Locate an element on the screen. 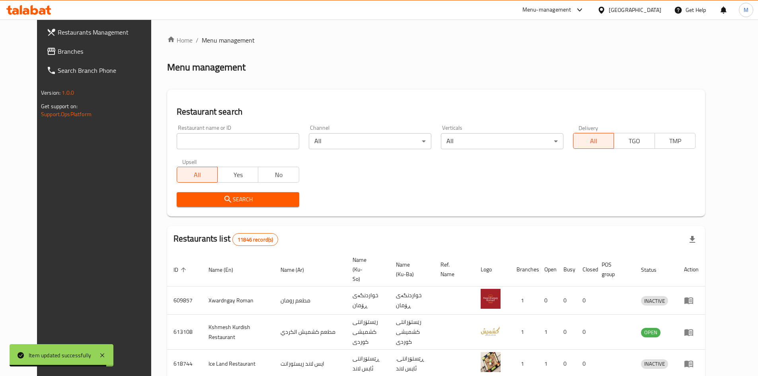 This screenshot has width=758, height=376. span: Yes is located at coordinates (238, 175).